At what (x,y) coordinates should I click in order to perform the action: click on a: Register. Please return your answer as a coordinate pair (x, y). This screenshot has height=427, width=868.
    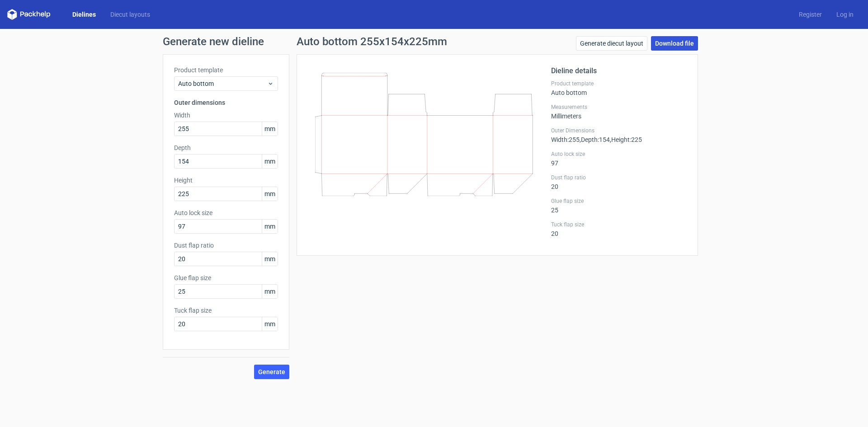
    Looking at the image, I should click on (810, 14).